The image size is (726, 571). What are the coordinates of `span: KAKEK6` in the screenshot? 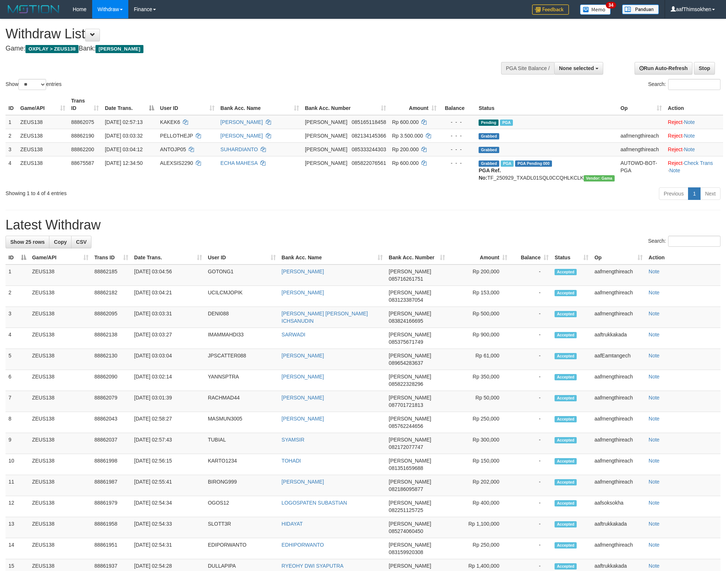 It's located at (170, 122).